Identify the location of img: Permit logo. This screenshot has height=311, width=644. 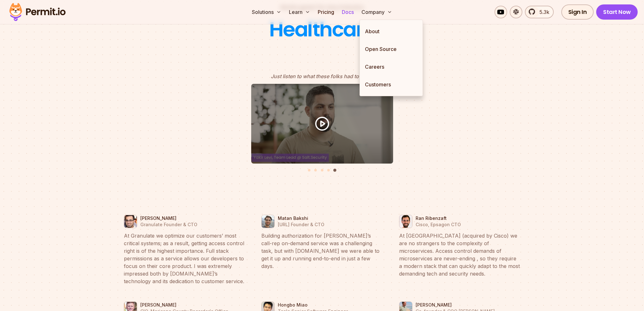
(38, 12).